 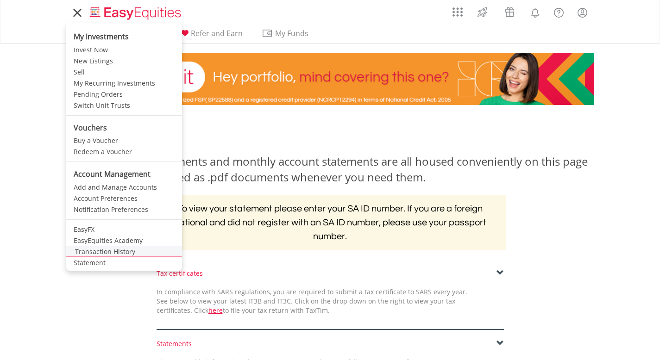 What do you see at coordinates (124, 252) in the screenshot?
I see `a: Transaction History` at bounding box center [124, 252].